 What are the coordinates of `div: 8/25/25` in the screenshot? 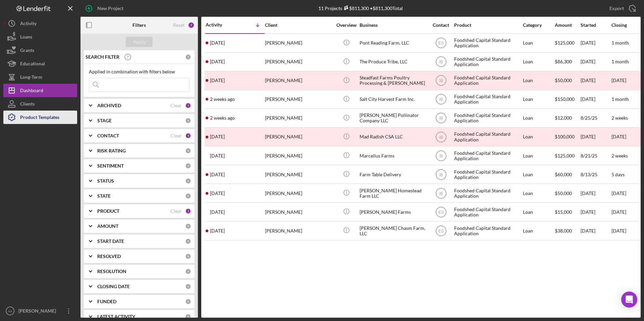 It's located at (596, 118).